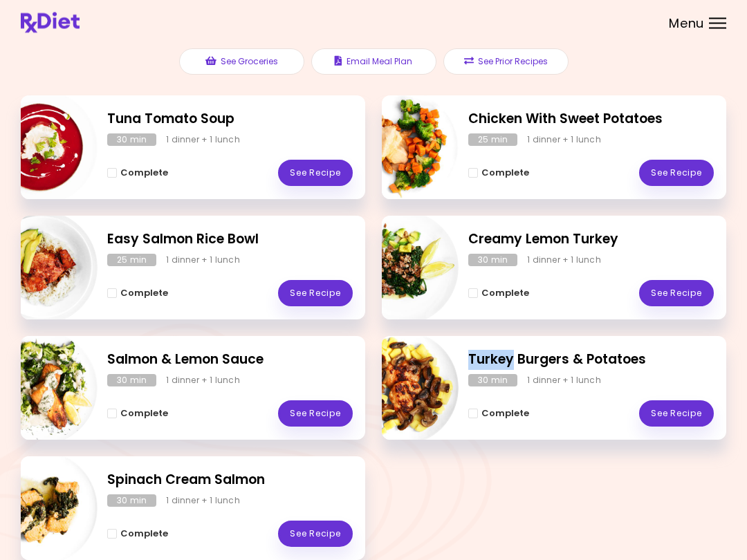 This screenshot has height=560, width=747. What do you see at coordinates (229, 240) in the screenshot?
I see `h2: Easy Salmon Rice Bowl` at bounding box center [229, 240].